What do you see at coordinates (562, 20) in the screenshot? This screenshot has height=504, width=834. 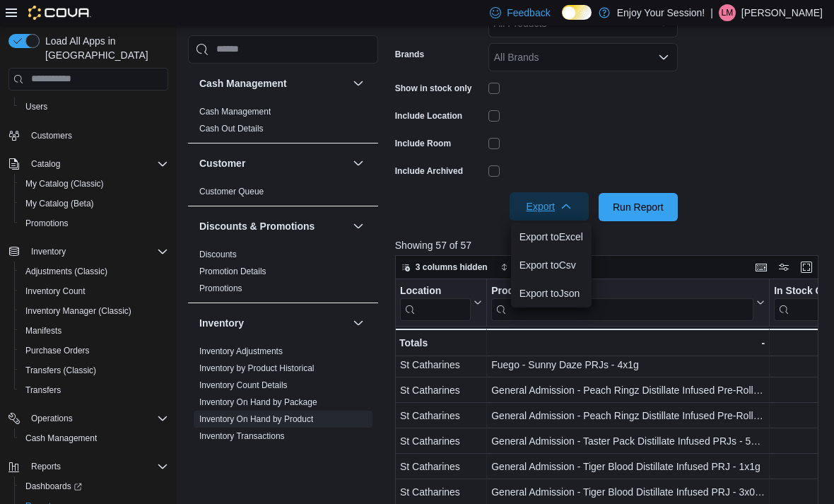 I see `span: Dark Mode` at bounding box center [562, 20].